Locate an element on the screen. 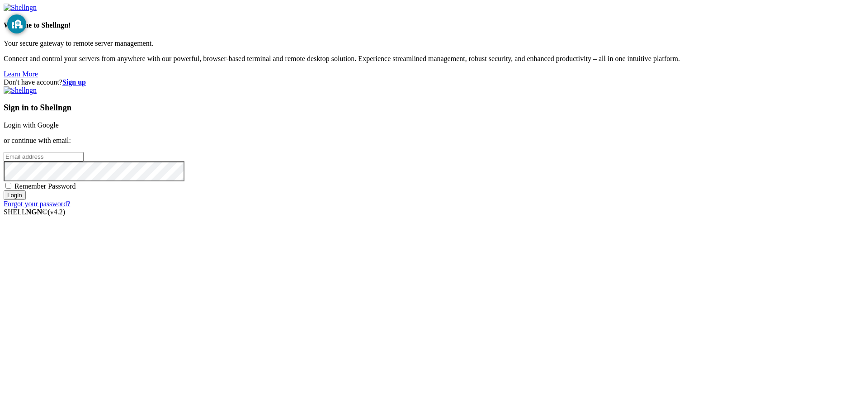 This screenshot has height=412, width=868. h4: Welcome to Shellngn! is located at coordinates (434, 25).